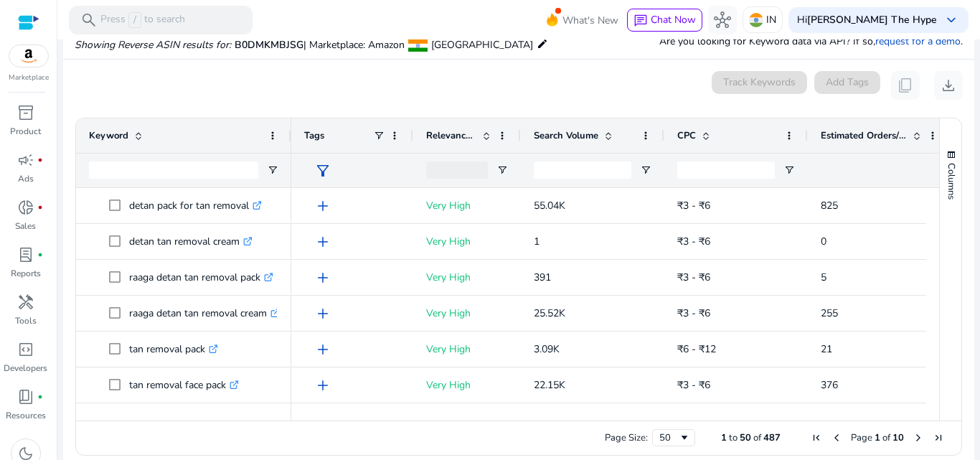 The height and width of the screenshot is (460, 980). Describe the element at coordinates (26, 350) in the screenshot. I see `span: code_blocks` at that location.